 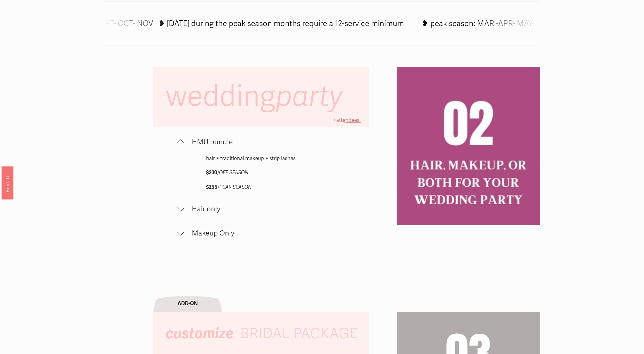 What do you see at coordinates (7, 183) in the screenshot?
I see `a: Book Us` at bounding box center [7, 183].